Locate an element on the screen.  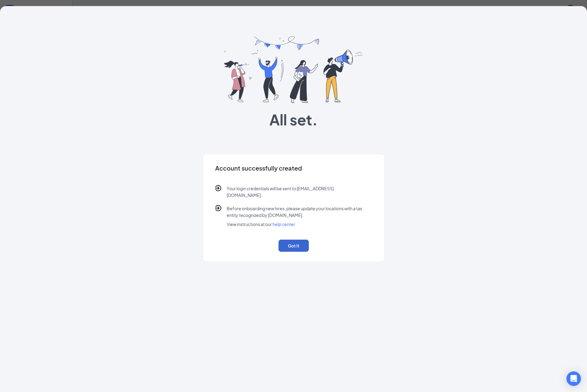
span: help center is located at coordinates (283, 224).